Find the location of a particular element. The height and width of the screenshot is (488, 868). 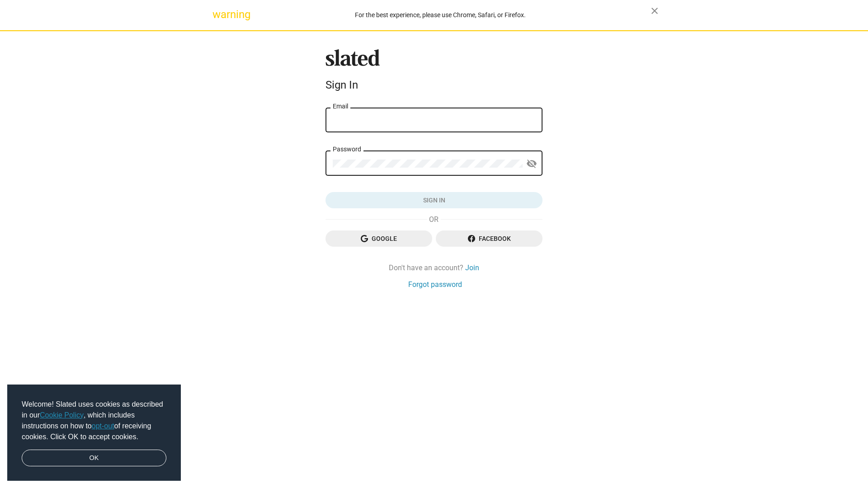

button: Show password is located at coordinates (532, 164).